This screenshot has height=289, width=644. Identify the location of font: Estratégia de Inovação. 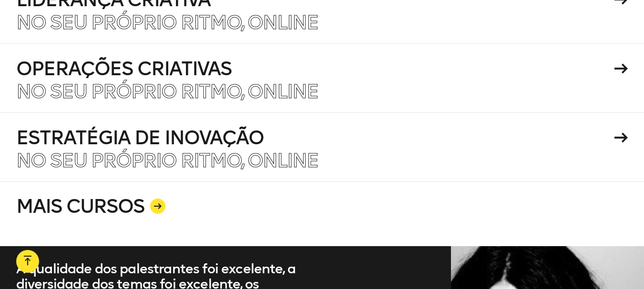
(140, 138).